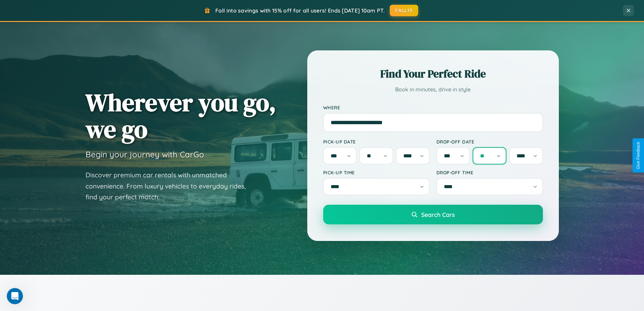 Image resolution: width=644 pixels, height=311 pixels. Describe the element at coordinates (438, 215) in the screenshot. I see `span: Search Cars` at that location.